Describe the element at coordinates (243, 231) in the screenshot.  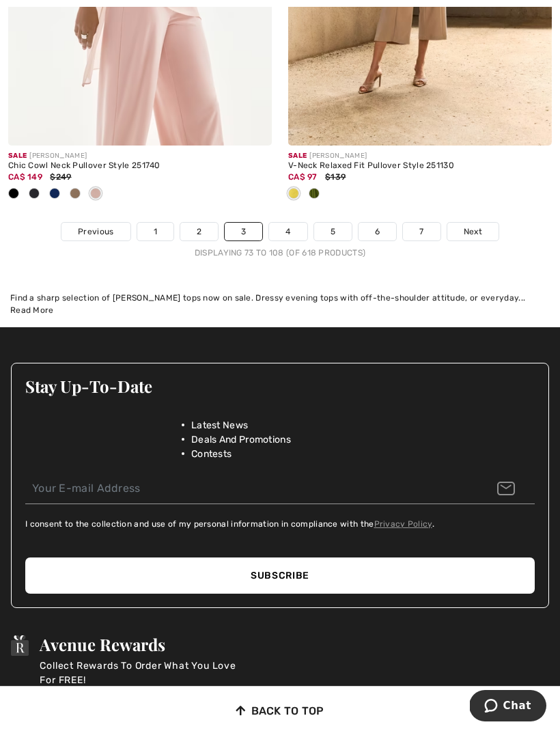
I see `a: 3` at that location.